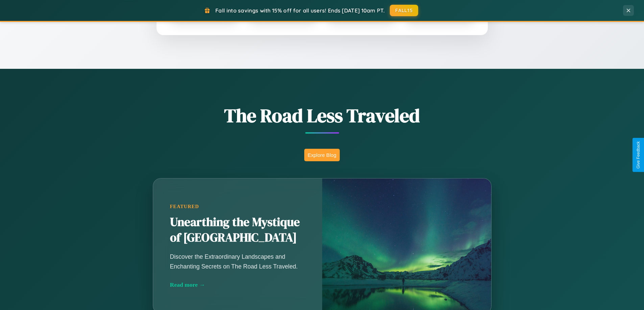  Describe the element at coordinates (322, 116) in the screenshot. I see `h1: The Road Less Traveled` at that location.